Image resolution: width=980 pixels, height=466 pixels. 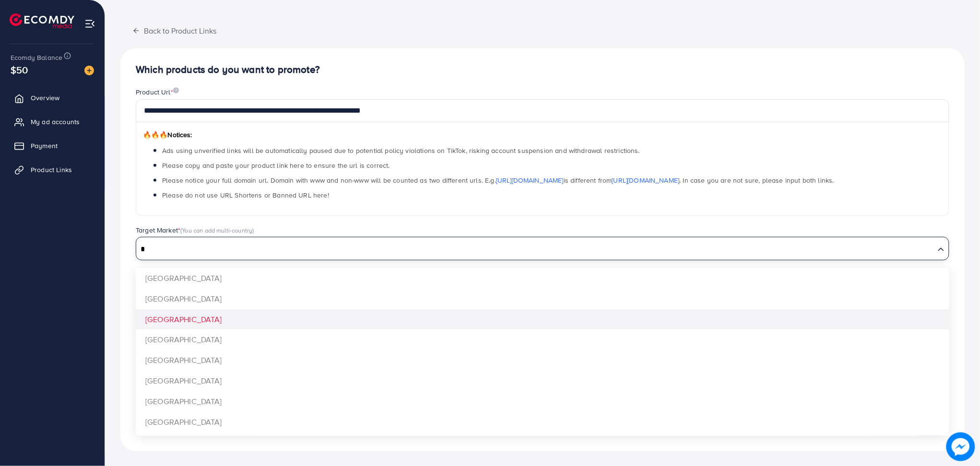 I want to click on span: Please notice your full domain url. Domain with www and non-www will be counted as two different ..., so click(x=498, y=180).